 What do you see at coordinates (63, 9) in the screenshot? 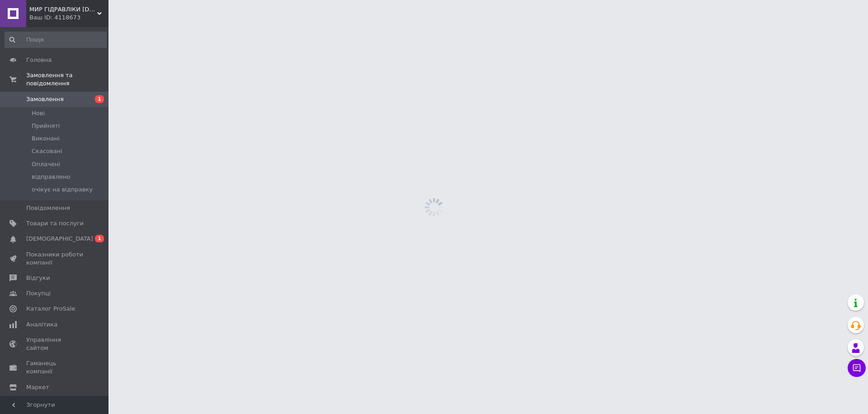
I see `span: МИР ГІДРАВЛІКИ wseals.com` at bounding box center [63, 9].